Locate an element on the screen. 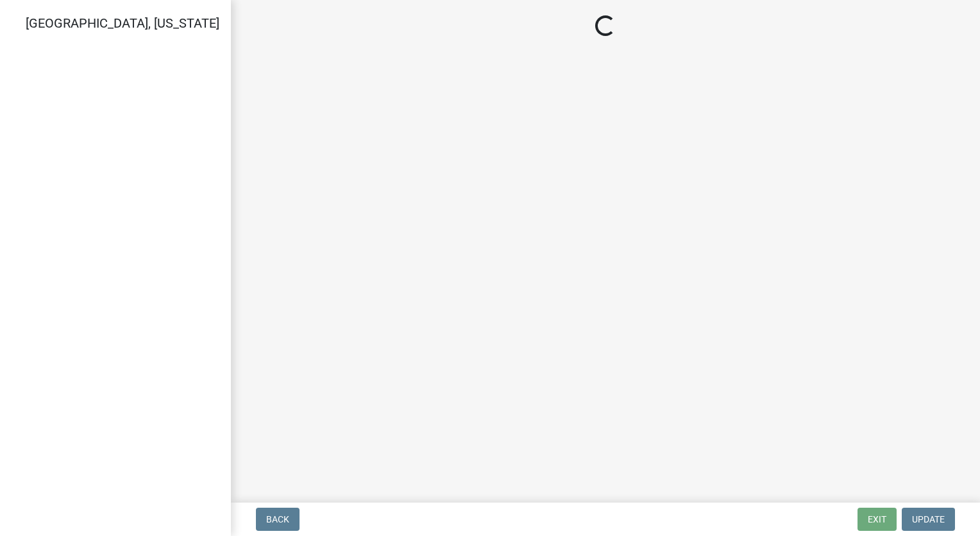 This screenshot has width=980, height=536. span: Back is located at coordinates (278, 519).